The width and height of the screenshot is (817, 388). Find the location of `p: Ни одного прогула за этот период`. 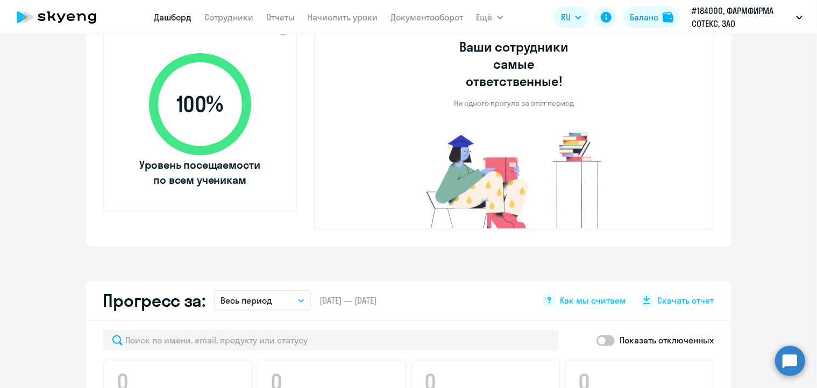

p: Ни одного прогула за этот период is located at coordinates (514, 103).